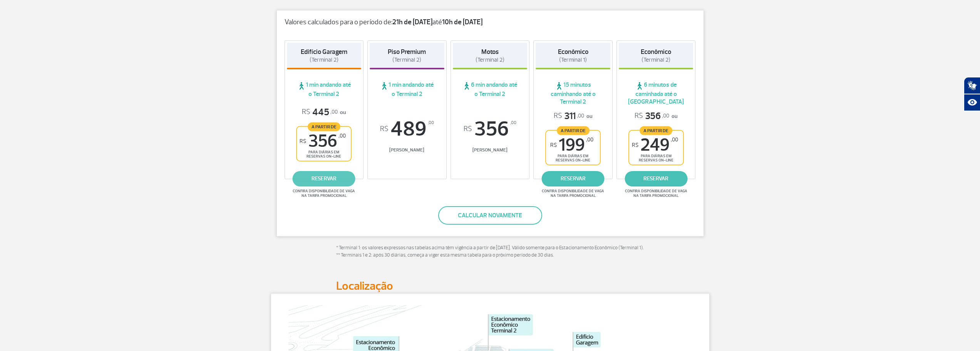 This screenshot has width=980, height=351. I want to click on button: Abrir recursos assistivos., so click(972, 102).